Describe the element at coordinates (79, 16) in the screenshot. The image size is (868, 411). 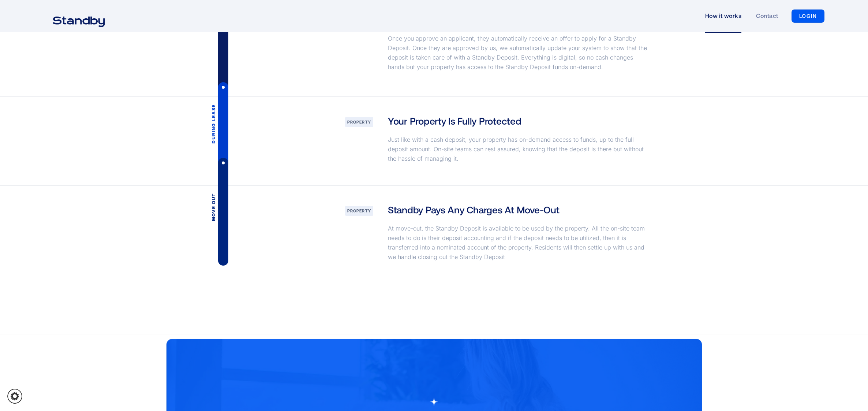
I see `a: home` at that location.